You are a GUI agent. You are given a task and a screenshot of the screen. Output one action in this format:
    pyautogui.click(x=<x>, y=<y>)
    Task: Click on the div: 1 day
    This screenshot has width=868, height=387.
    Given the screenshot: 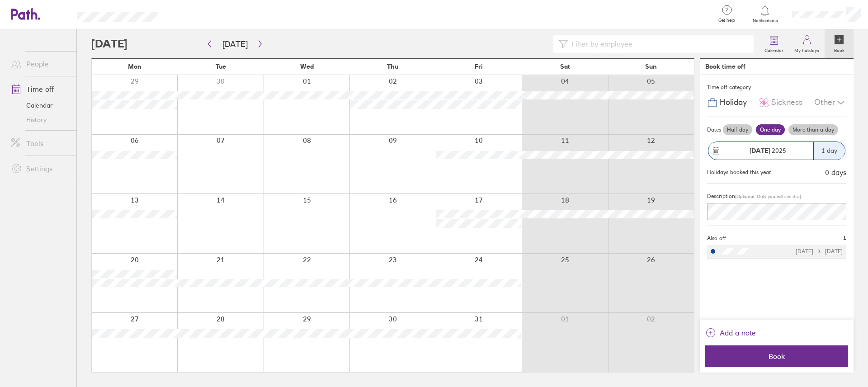 What is the action you would take?
    pyautogui.click(x=829, y=150)
    